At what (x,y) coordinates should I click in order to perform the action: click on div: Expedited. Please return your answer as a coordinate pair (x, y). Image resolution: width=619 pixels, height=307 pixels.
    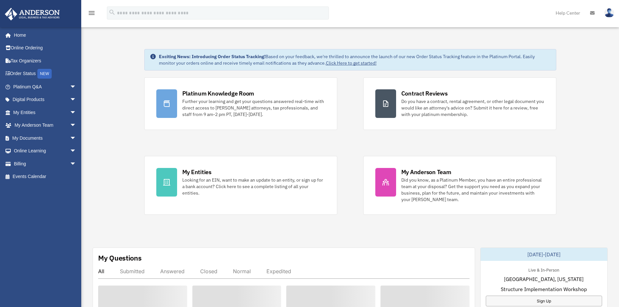
    Looking at the image, I should click on (279, 272).